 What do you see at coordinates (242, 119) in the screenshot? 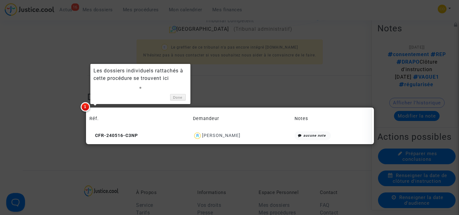
I see `td: Demandeur` at bounding box center [242, 119].